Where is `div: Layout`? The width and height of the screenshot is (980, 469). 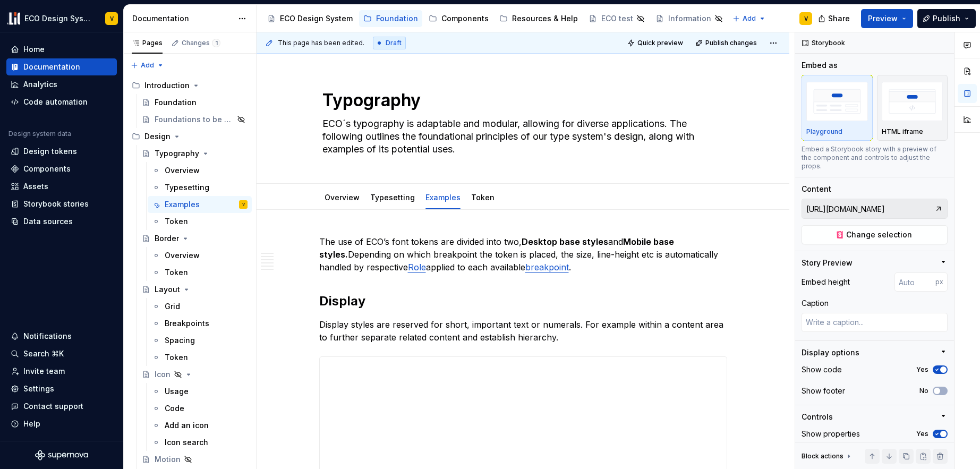
div: Layout is located at coordinates (167, 290).